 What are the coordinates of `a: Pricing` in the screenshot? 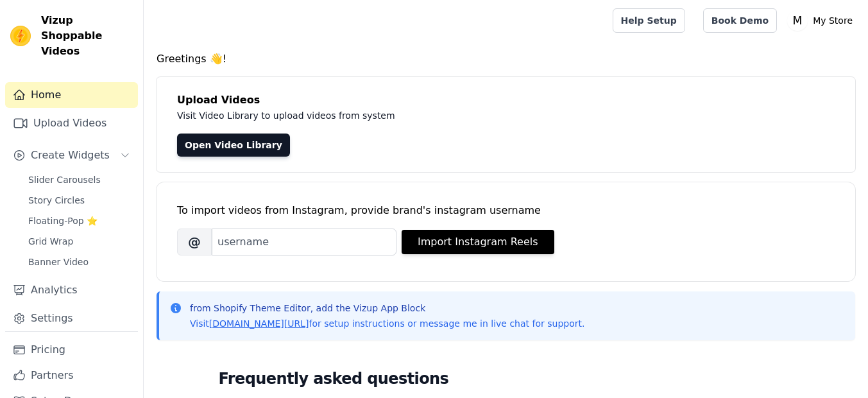 It's located at (71, 350).